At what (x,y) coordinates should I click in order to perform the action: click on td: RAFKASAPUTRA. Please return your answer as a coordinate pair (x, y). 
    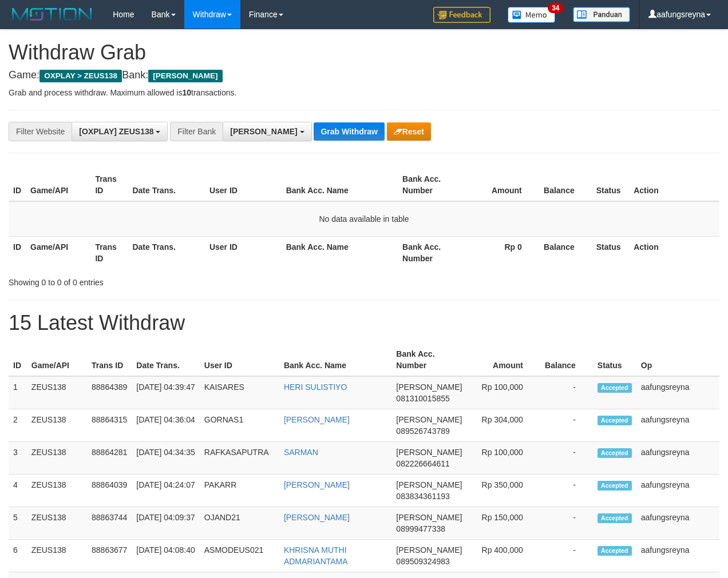
    Looking at the image, I should click on (239, 458).